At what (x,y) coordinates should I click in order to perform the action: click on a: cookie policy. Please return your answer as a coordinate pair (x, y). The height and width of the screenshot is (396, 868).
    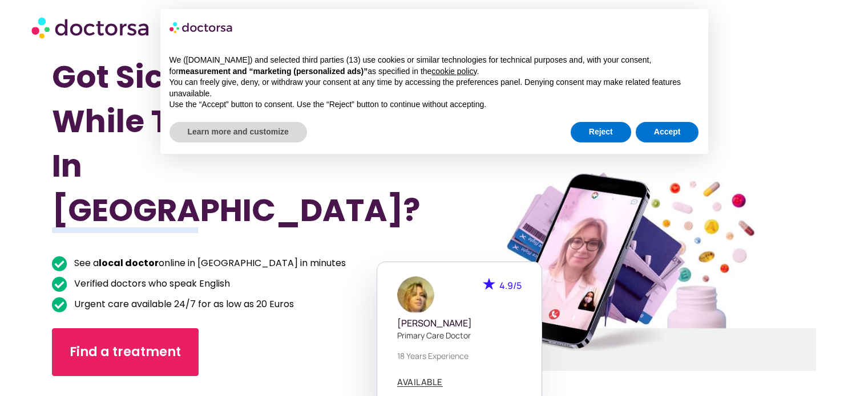
    Looking at the image, I should click on (454, 71).